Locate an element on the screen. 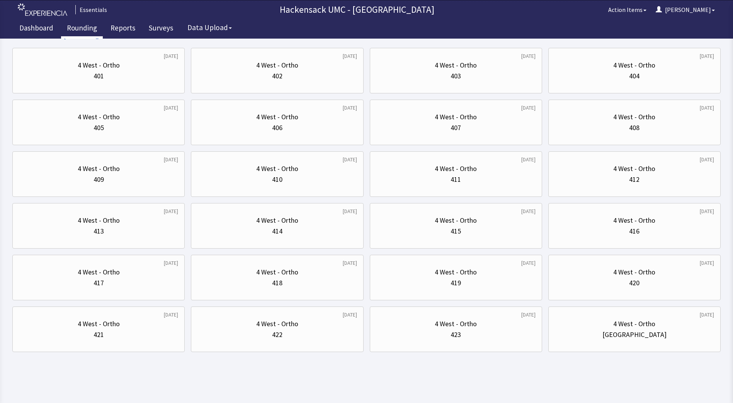  div: 410 is located at coordinates (277, 180).